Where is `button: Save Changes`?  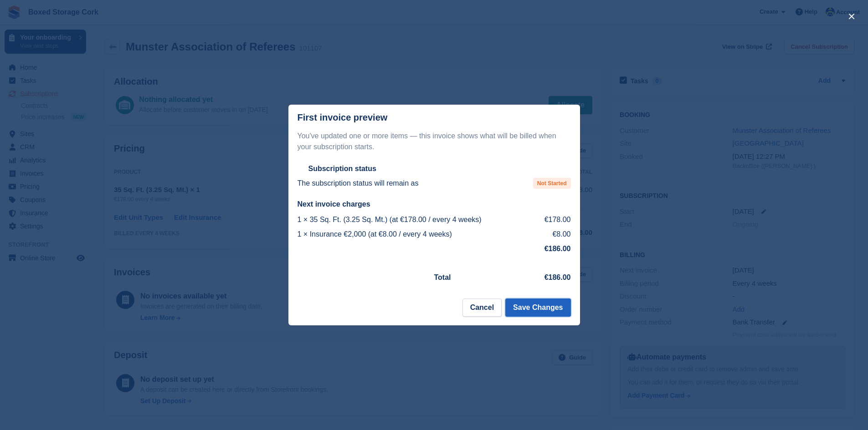
button: Save Changes is located at coordinates (537, 308).